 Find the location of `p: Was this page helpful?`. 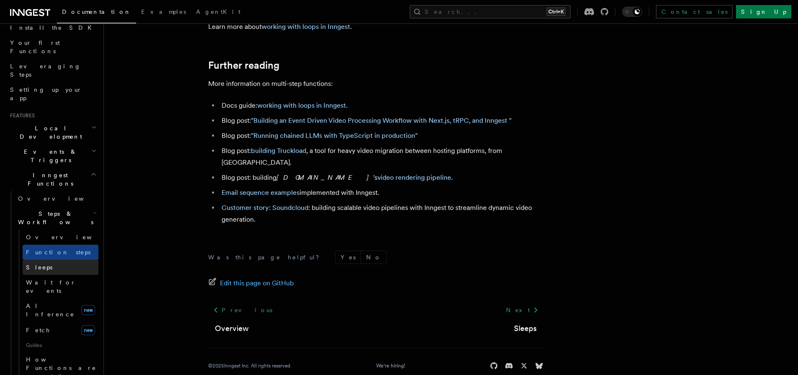

p: Was this page helpful? is located at coordinates (267, 257).